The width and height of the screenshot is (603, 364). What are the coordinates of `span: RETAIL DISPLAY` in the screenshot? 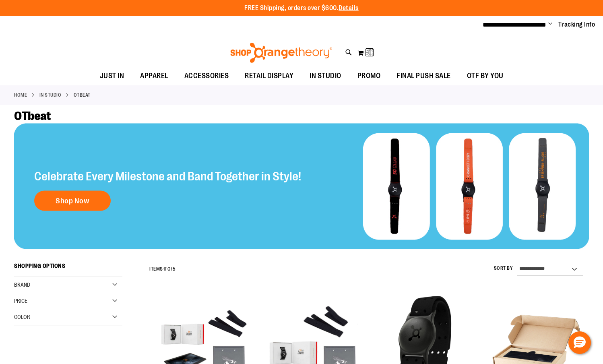 It's located at (269, 76).